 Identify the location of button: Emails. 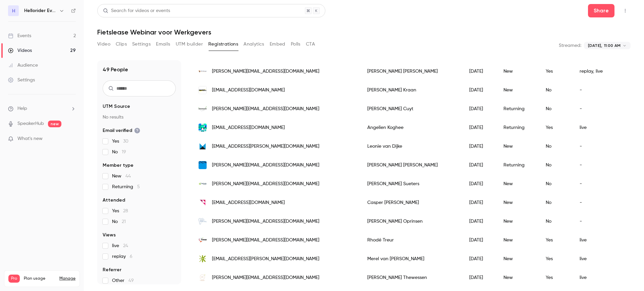
(163, 44).